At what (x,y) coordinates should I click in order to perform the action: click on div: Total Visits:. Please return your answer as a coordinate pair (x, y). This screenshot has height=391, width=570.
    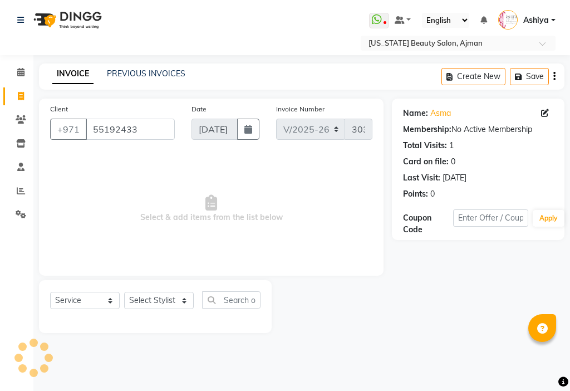
    Looking at the image, I should click on (425, 145).